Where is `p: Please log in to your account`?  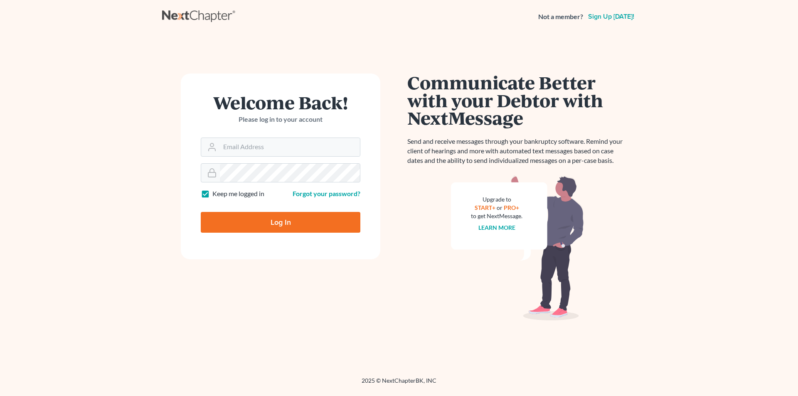 p: Please log in to your account is located at coordinates (281, 119).